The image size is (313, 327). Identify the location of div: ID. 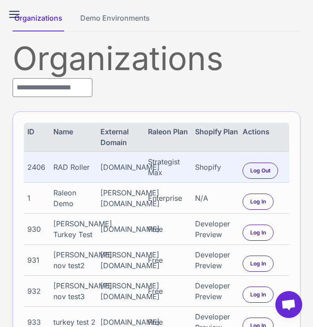
(38, 137).